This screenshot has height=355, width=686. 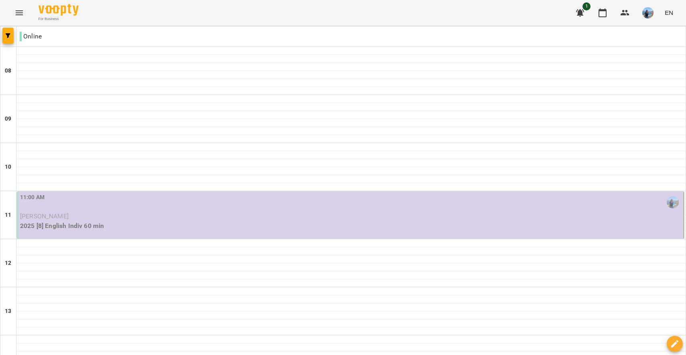 I want to click on img: 8b0d75930c4dba3d36228cba45c651ae.jpg, so click(x=648, y=13).